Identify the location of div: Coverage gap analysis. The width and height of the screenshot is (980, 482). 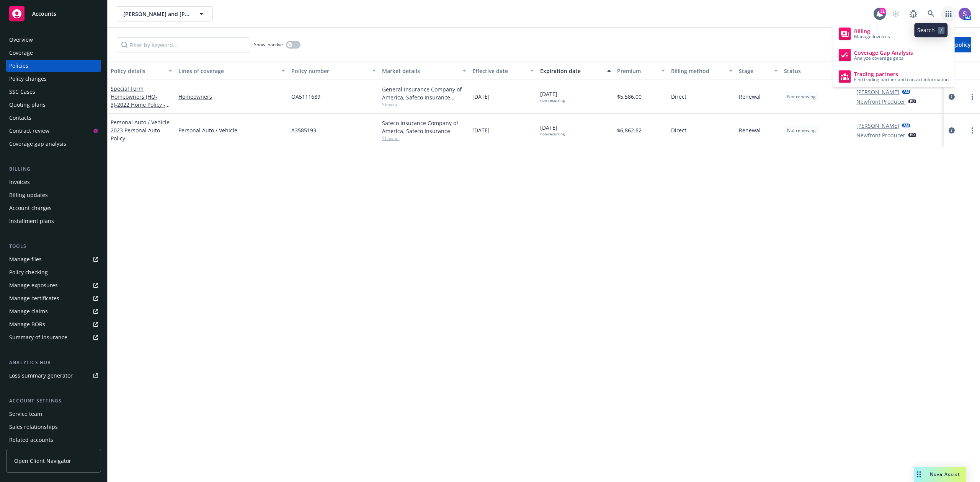
(37, 144).